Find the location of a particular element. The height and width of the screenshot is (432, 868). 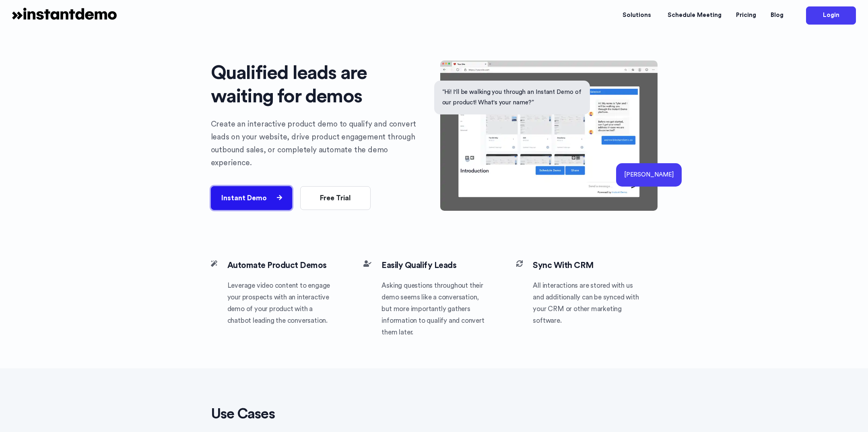

h2: Use Cases is located at coordinates (297, 414).